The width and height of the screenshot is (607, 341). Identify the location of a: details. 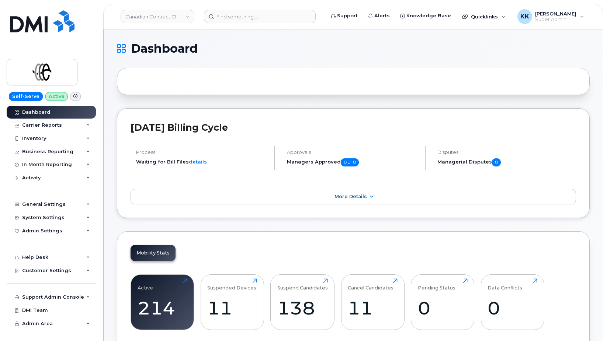
(198, 162).